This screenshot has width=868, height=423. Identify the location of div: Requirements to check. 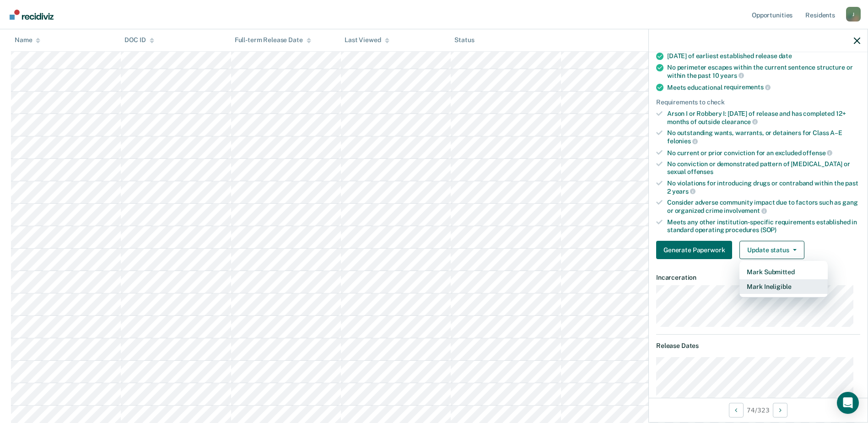
(758, 102).